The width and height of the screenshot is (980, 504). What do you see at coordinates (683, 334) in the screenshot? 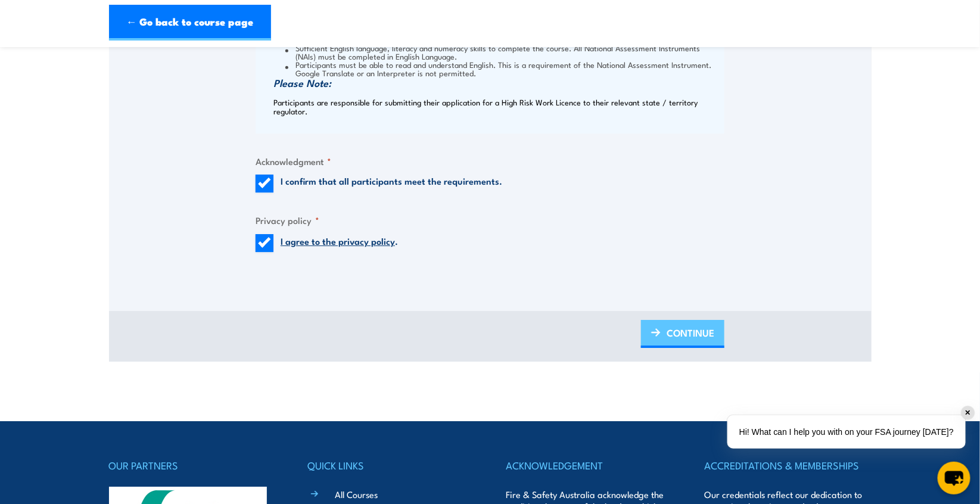
I see `a: CONTINUE` at bounding box center [683, 334].